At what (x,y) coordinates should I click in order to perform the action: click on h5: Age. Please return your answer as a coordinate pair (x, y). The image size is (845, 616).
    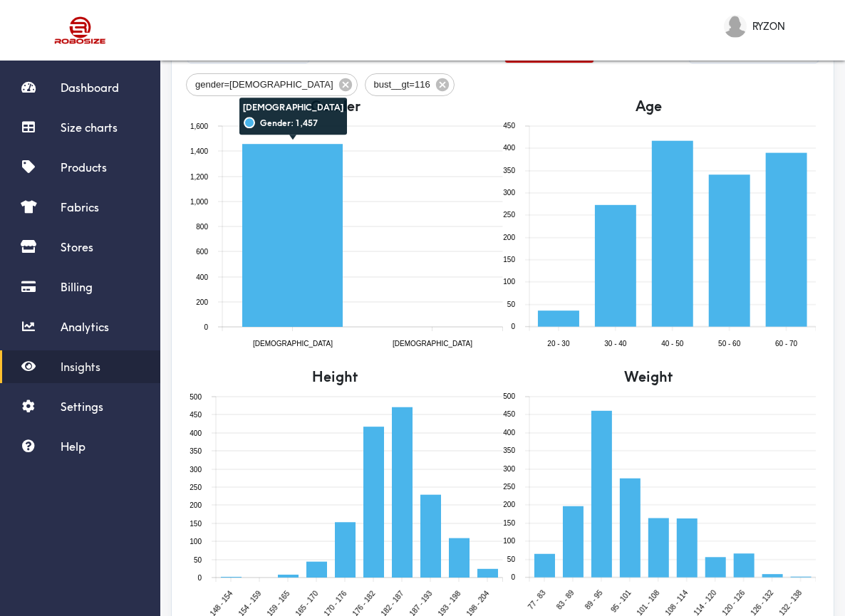
    Looking at the image, I should click on (649, 106).